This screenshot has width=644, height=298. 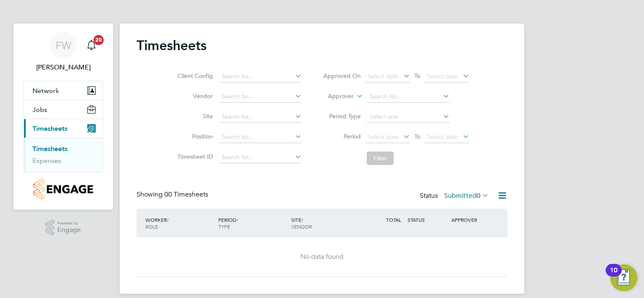 I want to click on span: VENDOR, so click(x=301, y=227).